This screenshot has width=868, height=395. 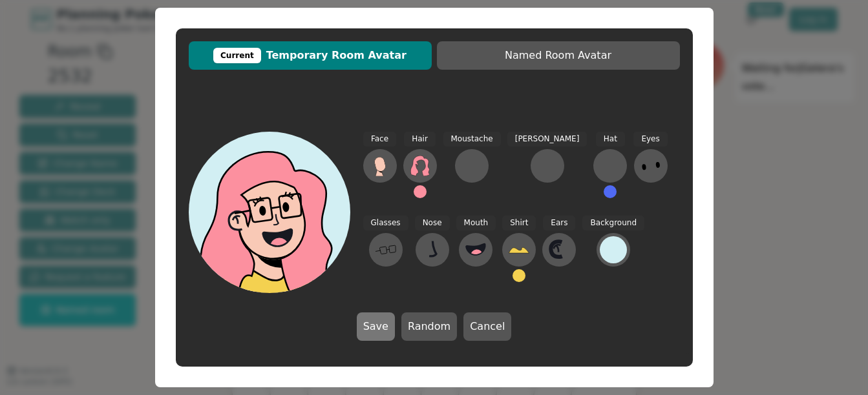 I want to click on span: Moustache, so click(x=471, y=139).